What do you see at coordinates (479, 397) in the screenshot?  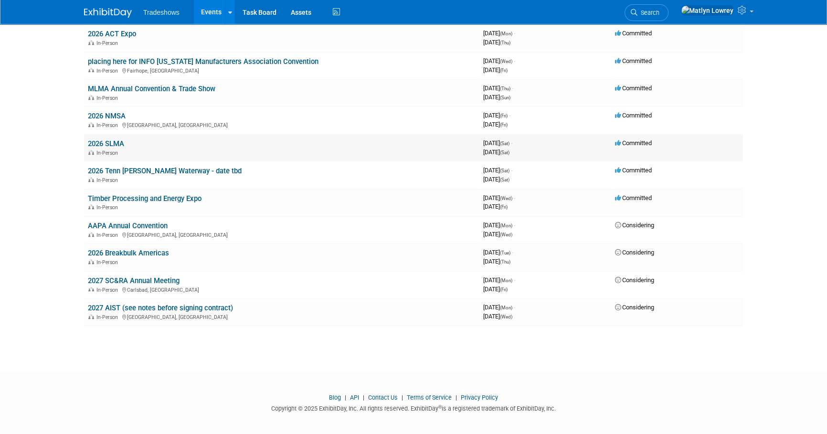 I see `a: Privacy Policy` at bounding box center [479, 397].